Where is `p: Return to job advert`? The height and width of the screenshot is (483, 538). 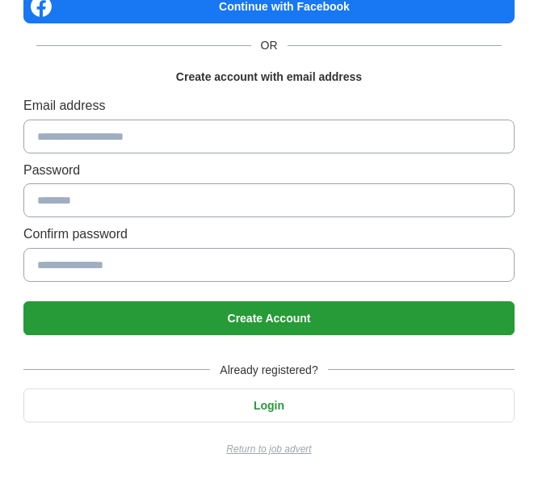
p: Return to job advert is located at coordinates (269, 449).